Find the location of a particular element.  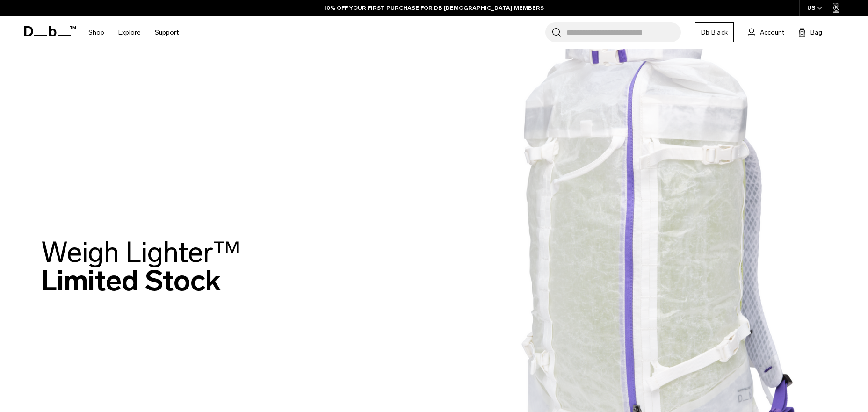

a: Account is located at coordinates (766, 32).